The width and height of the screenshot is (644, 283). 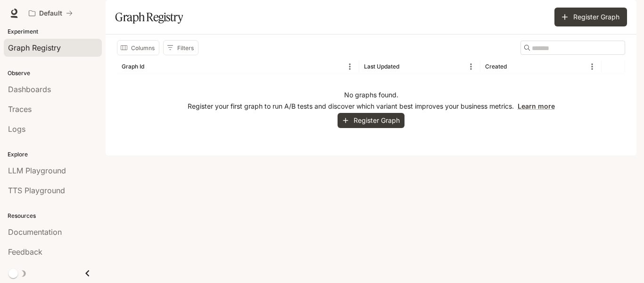 What do you see at coordinates (381, 66) in the screenshot?
I see `div: Last Updated` at bounding box center [381, 66].